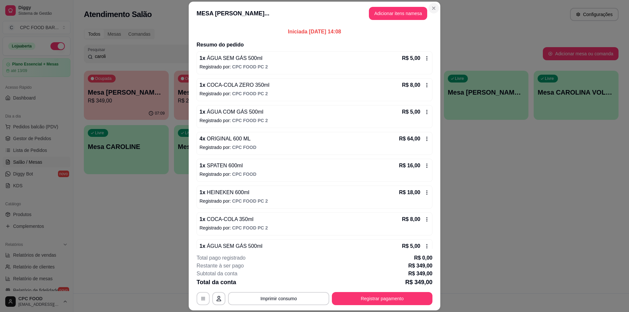 Image resolution: width=629 pixels, height=312 pixels. I want to click on span: COCA-COLA ZERO 350ml, so click(238, 85).